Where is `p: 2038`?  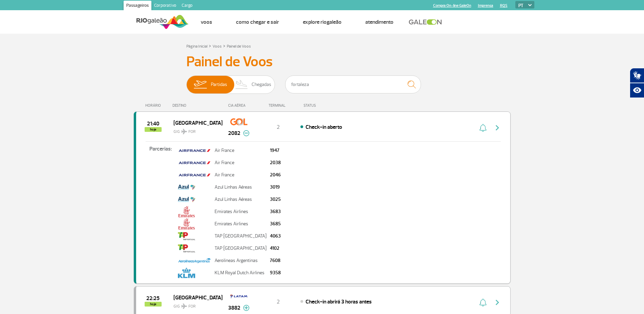 p: 2038 is located at coordinates (275, 163).